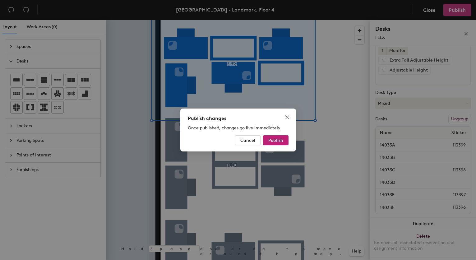  What do you see at coordinates (287, 117) in the screenshot?
I see `span: close` at bounding box center [287, 117].